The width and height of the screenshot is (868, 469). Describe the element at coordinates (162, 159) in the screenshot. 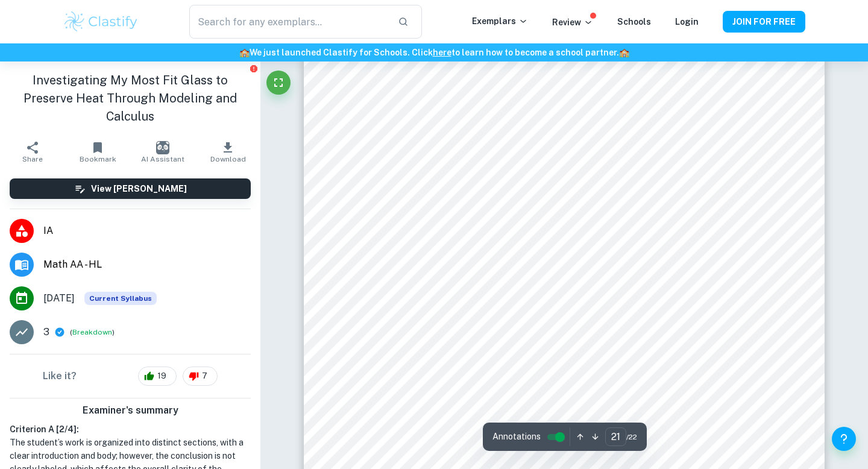

I see `span: AI Assistant` at that location.